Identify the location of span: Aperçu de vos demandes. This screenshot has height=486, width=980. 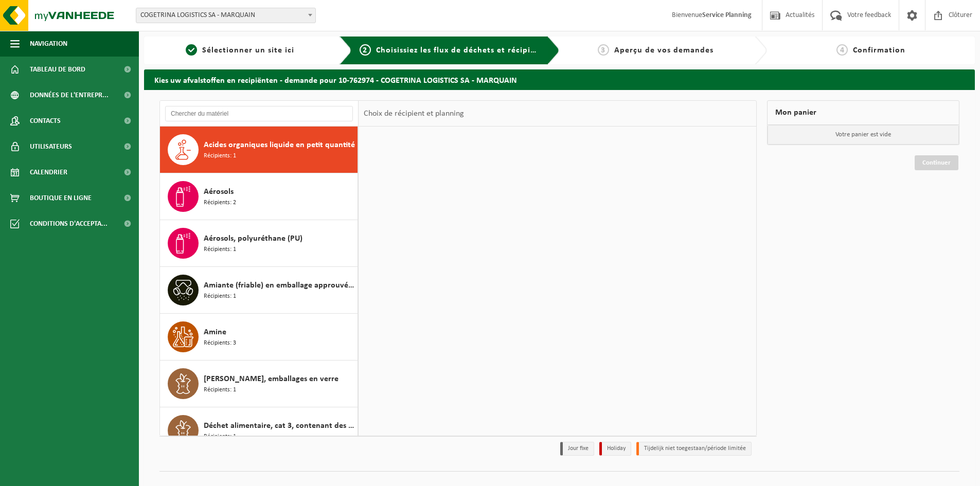
(663, 50).